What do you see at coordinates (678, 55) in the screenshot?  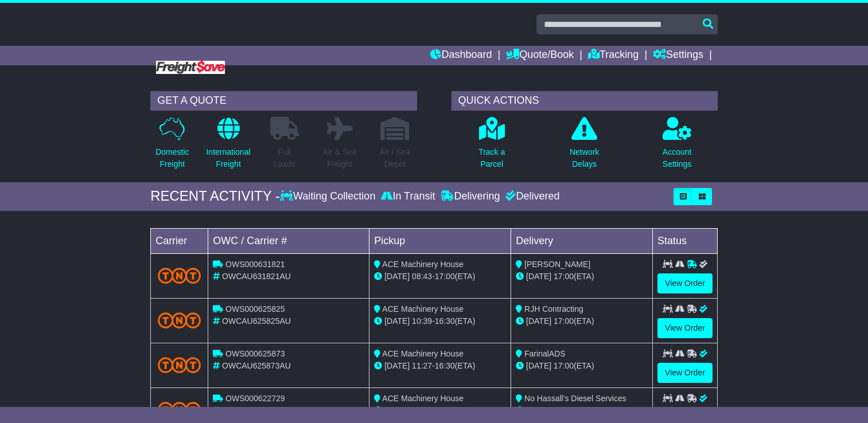 I see `a: Settings` at bounding box center [678, 55].